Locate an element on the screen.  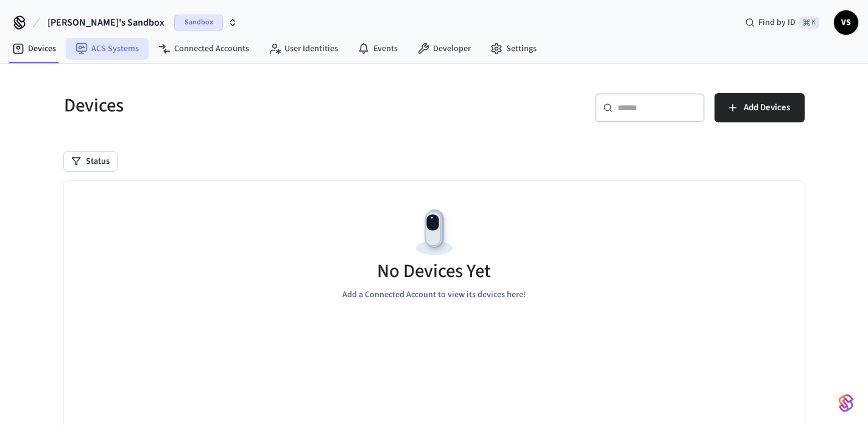
button: Status is located at coordinates (90, 161).